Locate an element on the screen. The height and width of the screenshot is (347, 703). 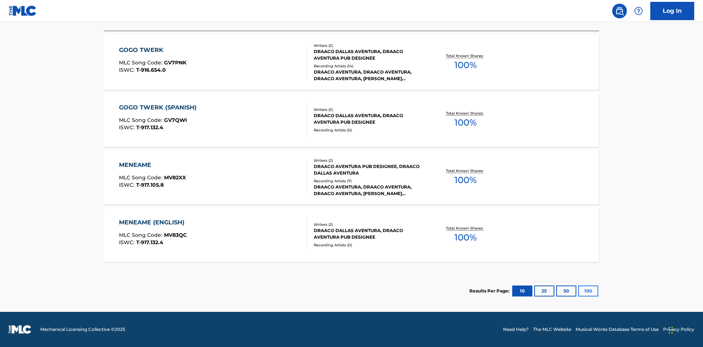
p: Results Per Page: is located at coordinates (490, 291).